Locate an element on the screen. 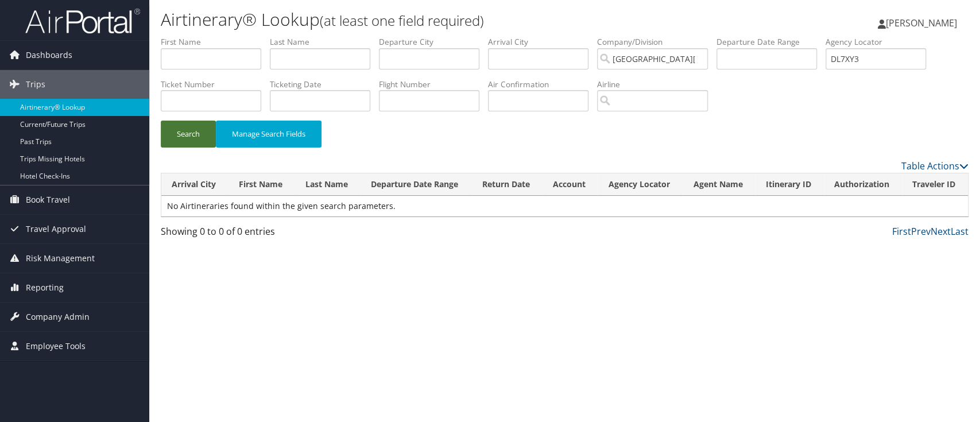 Image resolution: width=980 pixels, height=422 pixels. img: airportal-logo.png is located at coordinates (82, 21).